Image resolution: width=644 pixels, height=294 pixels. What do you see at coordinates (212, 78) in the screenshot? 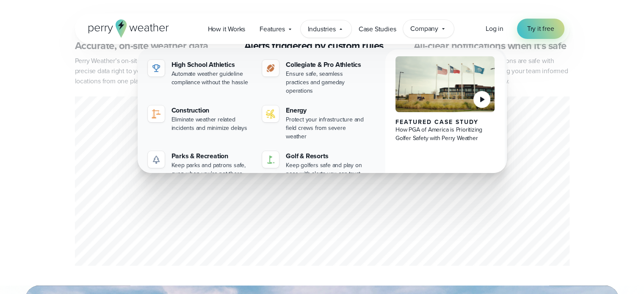
I see `div: Automate weather guideline compliance without the hassle` at bounding box center [212, 78].